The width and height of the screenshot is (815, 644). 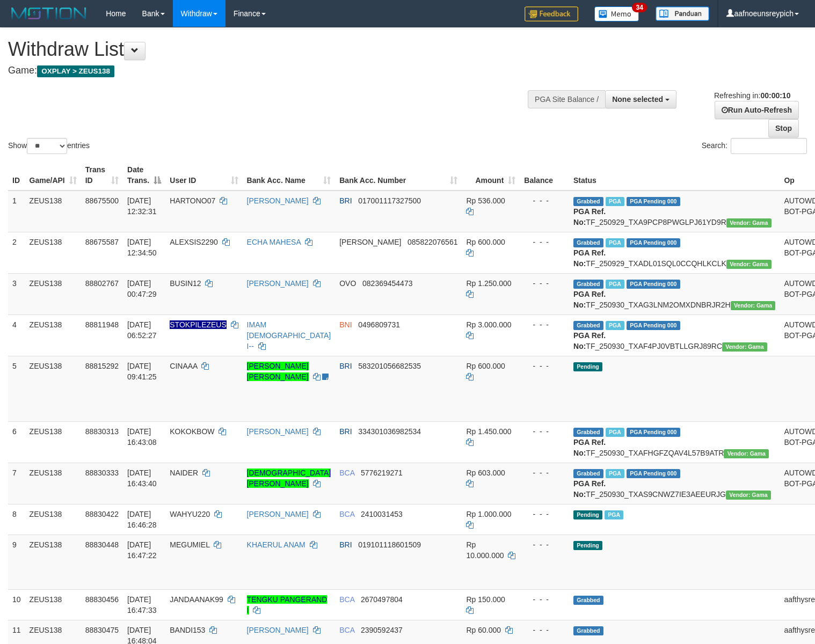 What do you see at coordinates (103, 545) in the screenshot?
I see `span: 88830448` at bounding box center [103, 545].